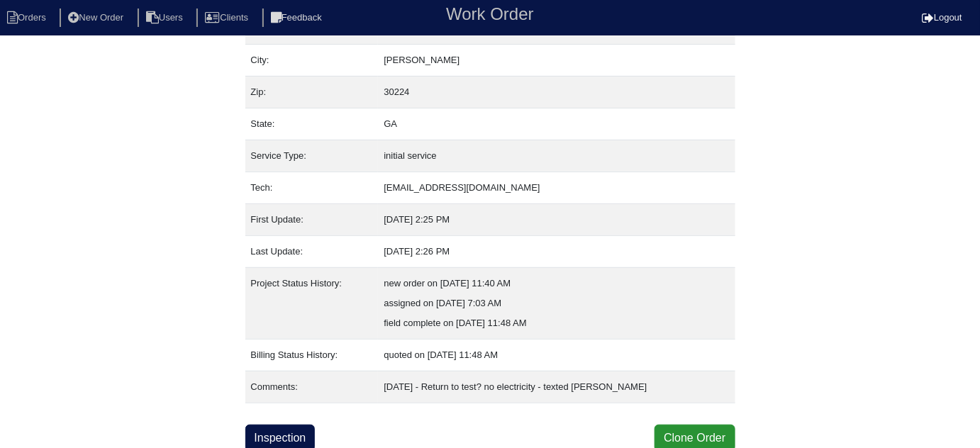 This screenshot has width=980, height=448. Describe the element at coordinates (97, 17) in the screenshot. I see `a: New Order` at that location.